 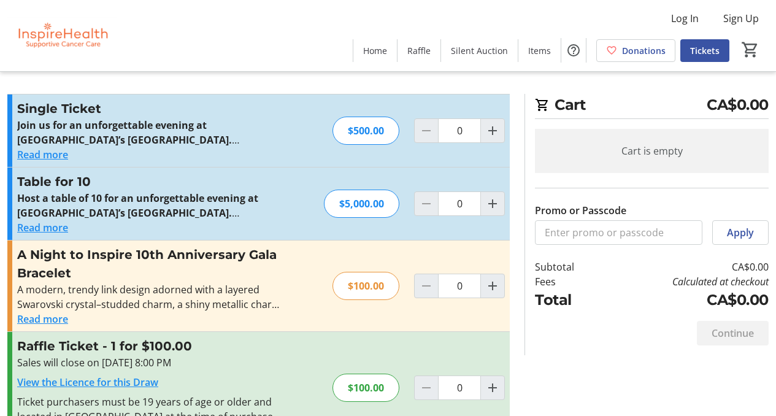 I want to click on a: View the Licence for this Draw, so click(x=88, y=382).